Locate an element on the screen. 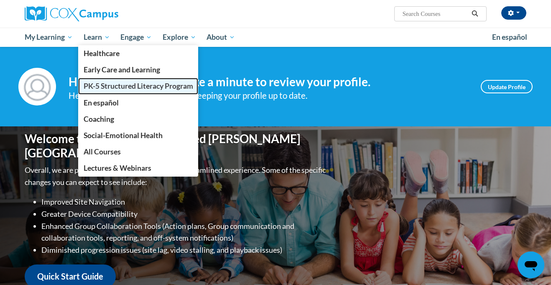 This screenshot has height=285, width=551. a: Social-Emotional Health is located at coordinates (138, 135).